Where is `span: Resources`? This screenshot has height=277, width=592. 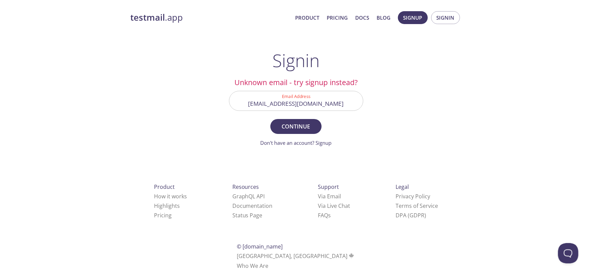
span: Resources is located at coordinates (246, 187).